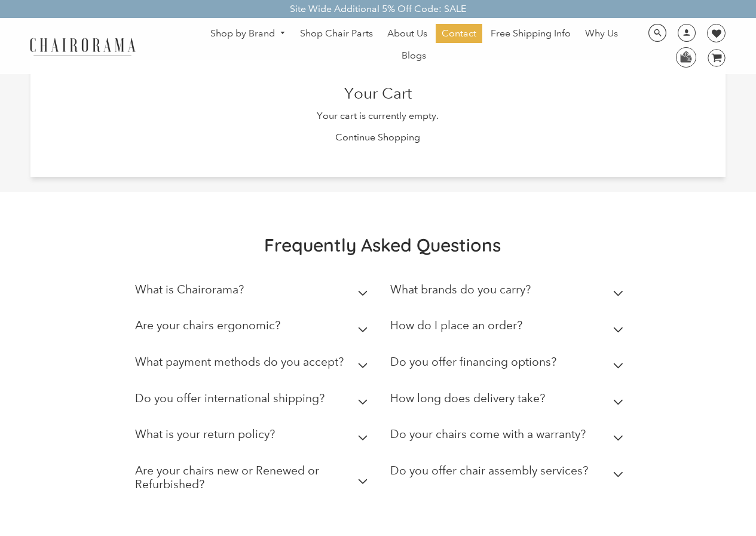 The image size is (756, 536). What do you see at coordinates (488, 434) in the screenshot?
I see `h2: Do your chairs come with a warranty?` at bounding box center [488, 434].